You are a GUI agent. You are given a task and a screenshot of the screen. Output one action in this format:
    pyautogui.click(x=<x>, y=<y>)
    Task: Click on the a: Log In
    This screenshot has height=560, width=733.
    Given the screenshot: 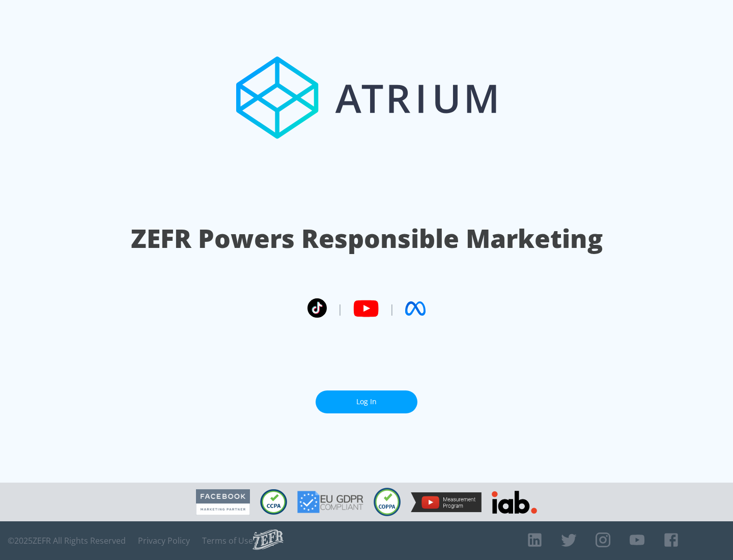 What is the action you would take?
    pyautogui.click(x=366, y=402)
    